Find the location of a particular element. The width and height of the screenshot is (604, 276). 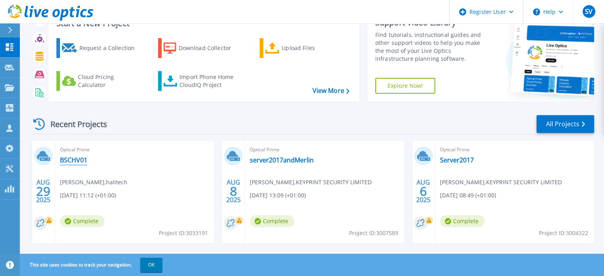

div: Download Collector is located at coordinates (210, 48).